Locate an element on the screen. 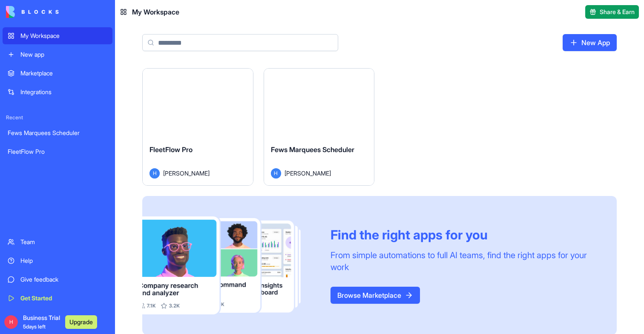 Image resolution: width=644 pixels, height=334 pixels. span: Recent is located at coordinates (58, 118).